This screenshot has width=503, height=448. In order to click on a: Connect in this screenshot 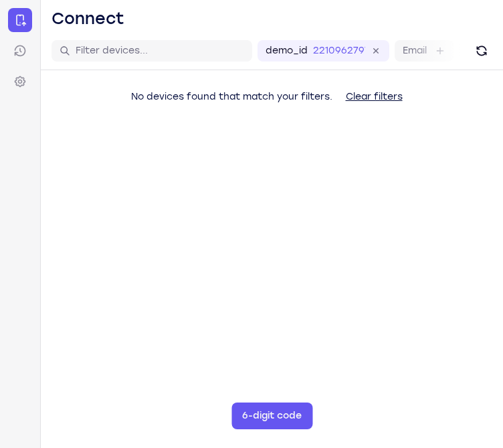, I will do `click(20, 20)`.